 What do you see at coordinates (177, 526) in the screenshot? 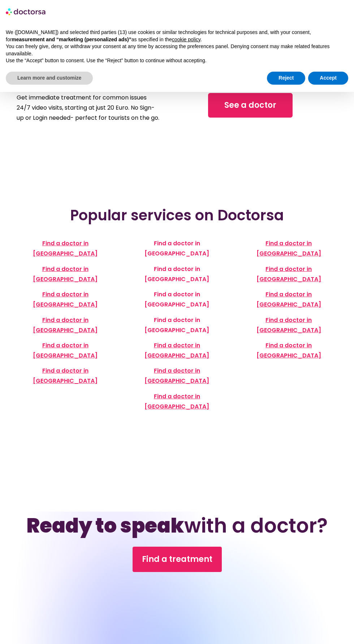
I see `h2: with a doctor?` at bounding box center [177, 526].